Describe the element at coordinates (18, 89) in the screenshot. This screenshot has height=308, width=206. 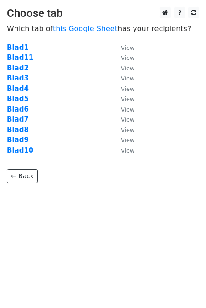
I see `strong: Blad4` at that location.